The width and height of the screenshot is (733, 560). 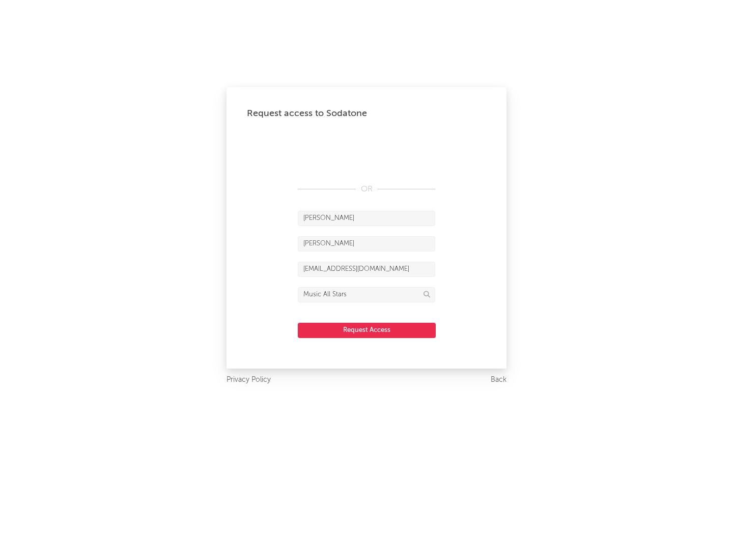 I want to click on div: OR, so click(x=366, y=189).